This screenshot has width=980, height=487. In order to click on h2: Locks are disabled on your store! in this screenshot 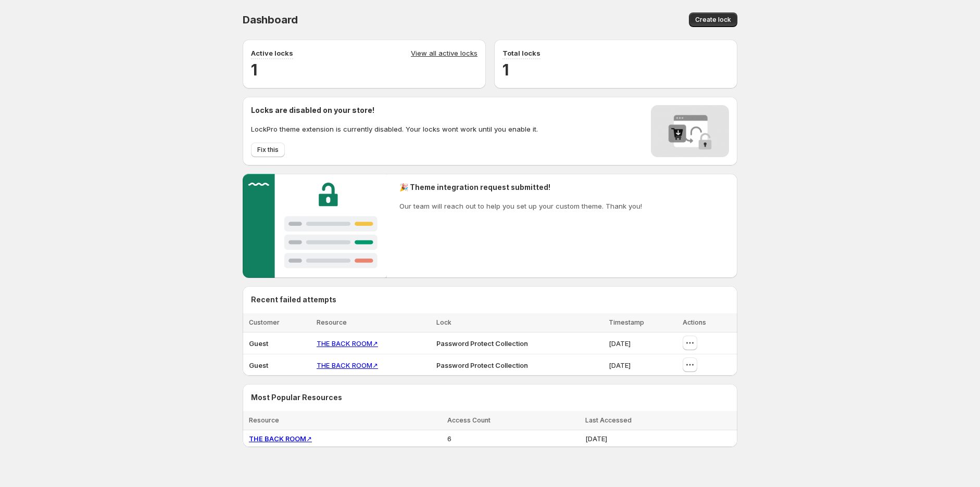, I will do `click(394, 110)`.